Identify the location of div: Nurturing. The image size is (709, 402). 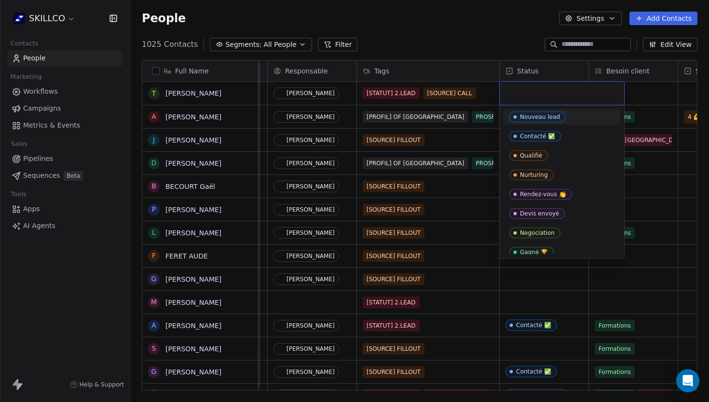
(534, 175).